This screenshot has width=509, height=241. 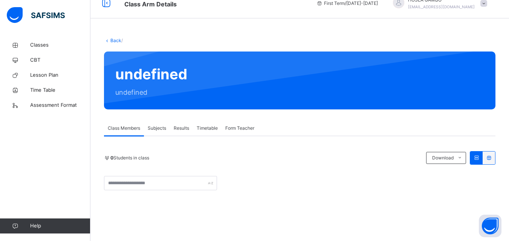 I want to click on span: Class Members, so click(x=124, y=128).